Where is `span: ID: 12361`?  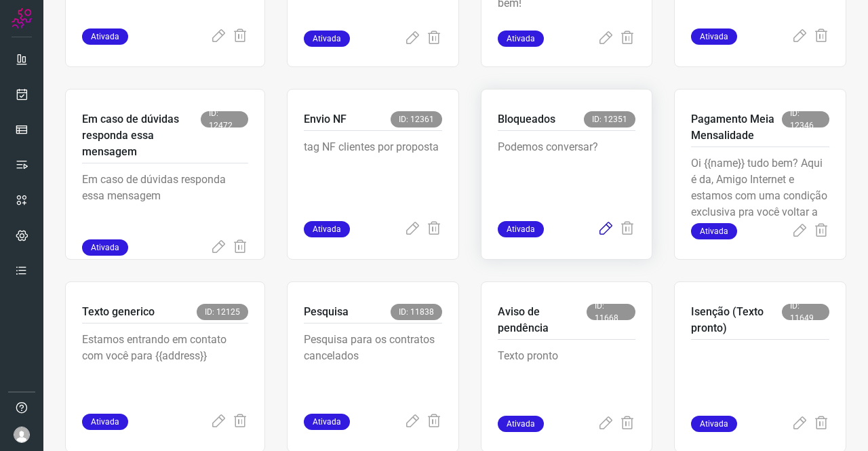
span: ID: 12361 is located at coordinates (416, 119).